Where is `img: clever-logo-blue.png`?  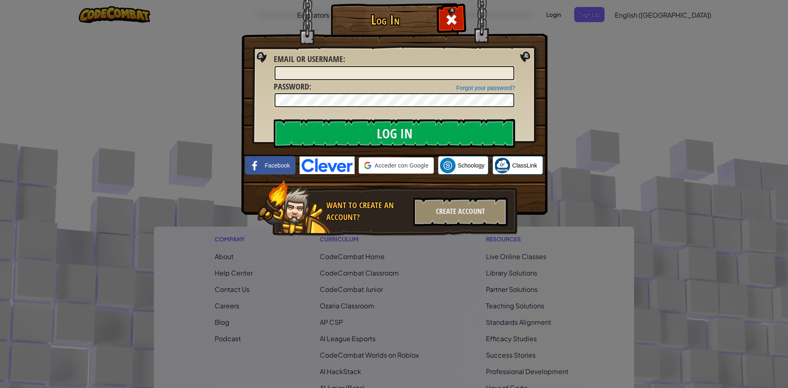
img: clever-logo-blue.png is located at coordinates (327, 165).